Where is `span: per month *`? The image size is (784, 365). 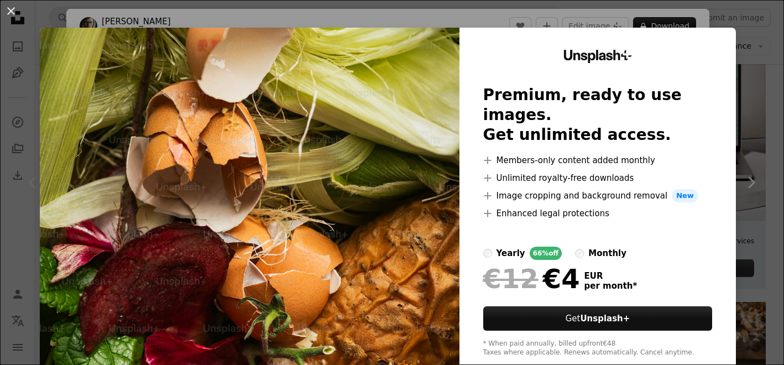 span: per month * is located at coordinates (611, 286).